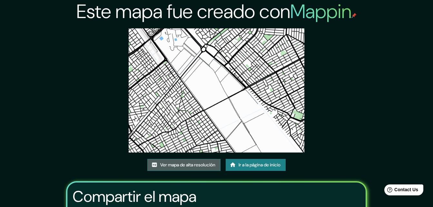  What do you see at coordinates (188, 165) in the screenshot?
I see `font: Ver mapa de alta resolución` at bounding box center [188, 165].